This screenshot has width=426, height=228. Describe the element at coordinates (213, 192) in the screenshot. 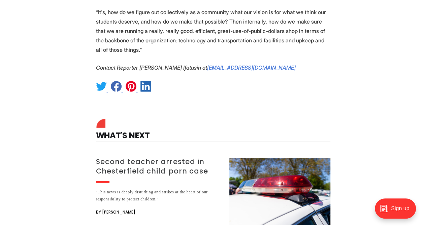

I see `a: Second teacher arrested in Chesterfield child porn case "This news is deeply disturbing and strik...` at that location.